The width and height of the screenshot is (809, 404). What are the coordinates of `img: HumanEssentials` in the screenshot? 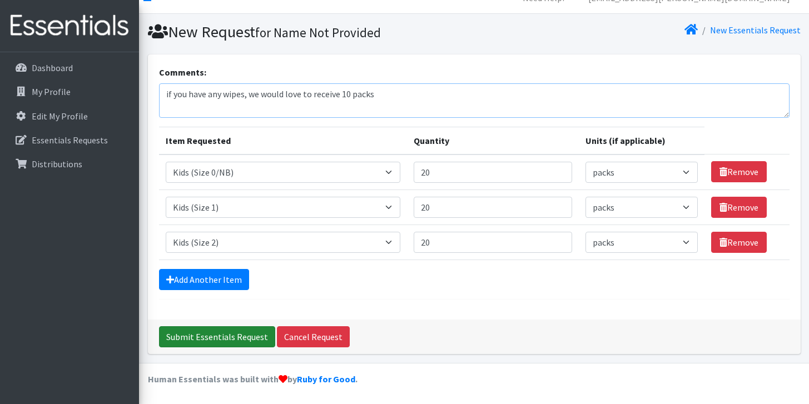 It's located at (69, 26).